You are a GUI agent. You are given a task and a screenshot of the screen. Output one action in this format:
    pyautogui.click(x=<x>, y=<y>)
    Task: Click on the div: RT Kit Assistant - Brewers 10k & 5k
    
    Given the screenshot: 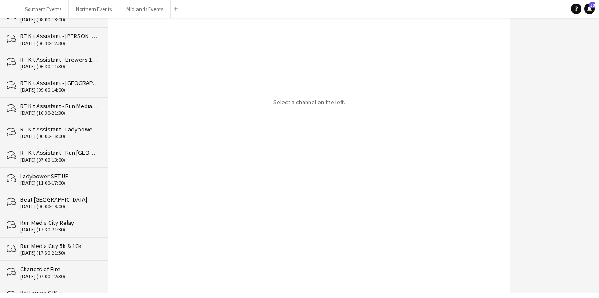 What is the action you would take?
    pyautogui.click(x=60, y=60)
    